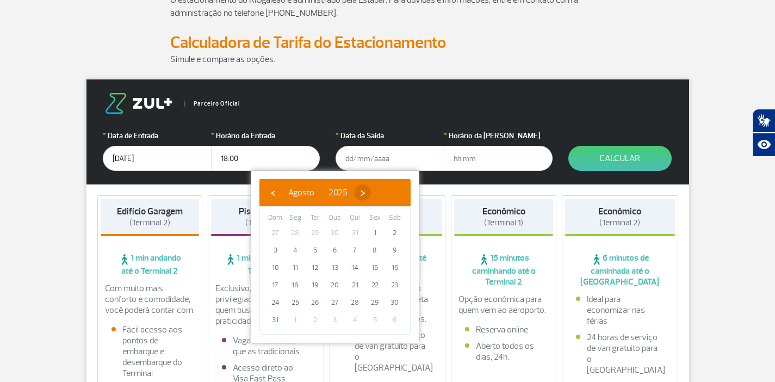  What do you see at coordinates (338, 193) in the screenshot?
I see `span: 2025` at bounding box center [338, 193].